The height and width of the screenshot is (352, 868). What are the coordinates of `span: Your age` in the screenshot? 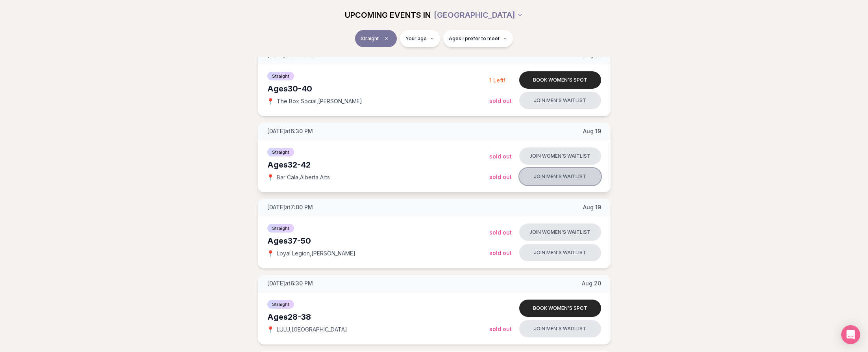 It's located at (416, 38).